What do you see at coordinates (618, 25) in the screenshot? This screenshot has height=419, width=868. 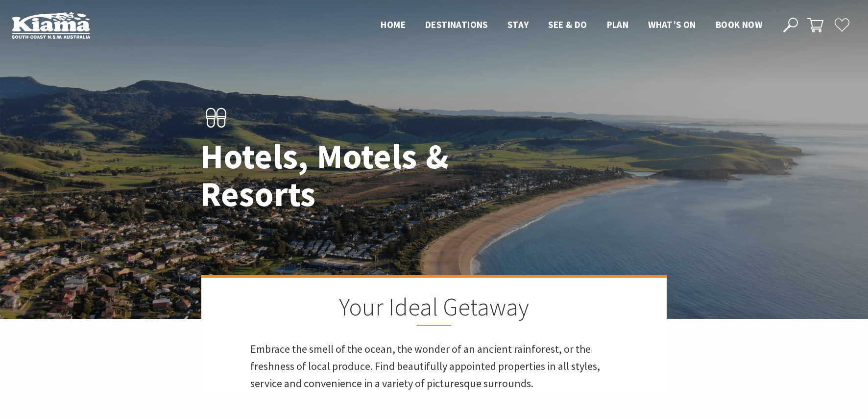 I see `span: Plan` at bounding box center [618, 25].